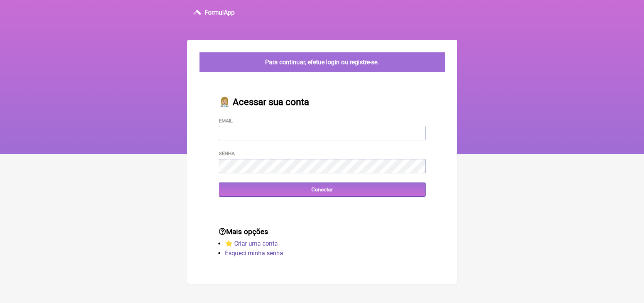  What do you see at coordinates (226, 153) in the screenshot?
I see `label: Senha` at bounding box center [226, 153].